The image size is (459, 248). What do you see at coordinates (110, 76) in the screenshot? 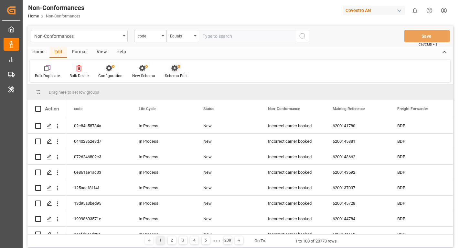
I see `div: Configuration` at bounding box center [110, 76].